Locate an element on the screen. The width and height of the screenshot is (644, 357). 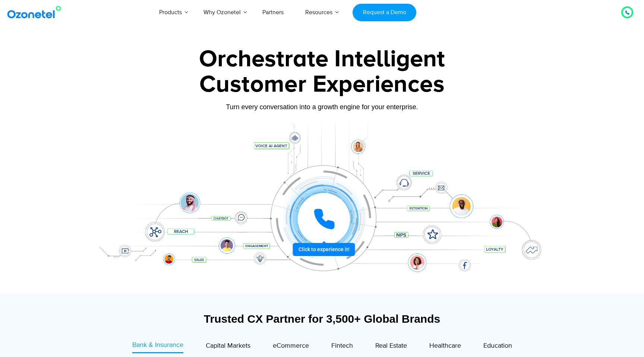
div: Turn every conversation into a growth engine for your enterprise. is located at coordinates (322, 107).